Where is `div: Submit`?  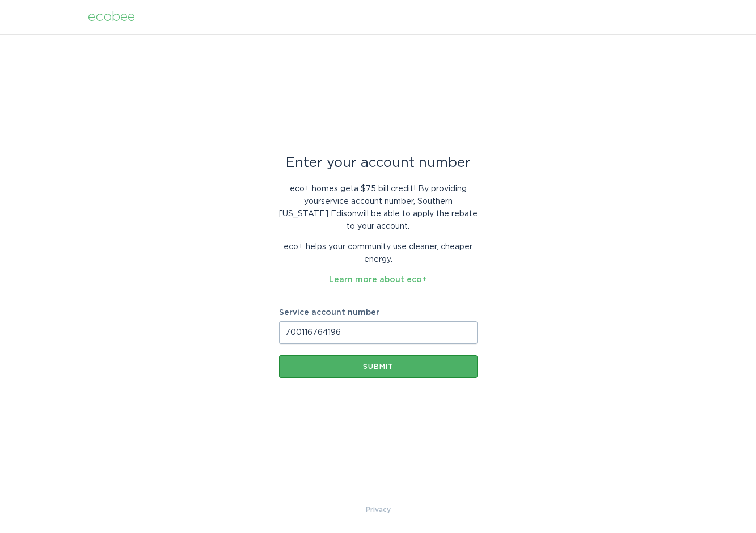 div: Submit is located at coordinates (378, 366).